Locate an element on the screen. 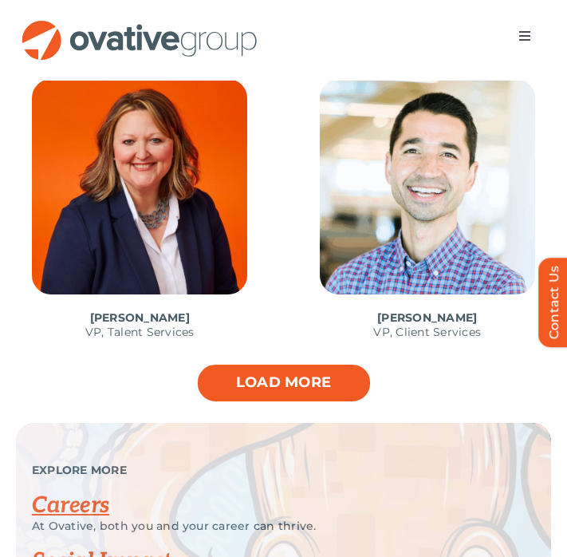 The image size is (567, 557). a: Load more is located at coordinates (284, 383).